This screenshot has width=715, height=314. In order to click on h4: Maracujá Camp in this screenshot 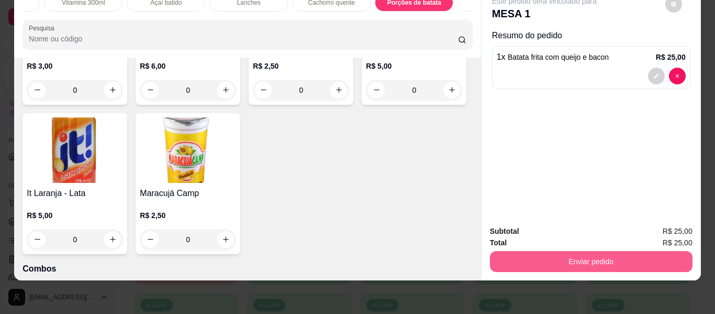, I will do `click(188, 193)`.